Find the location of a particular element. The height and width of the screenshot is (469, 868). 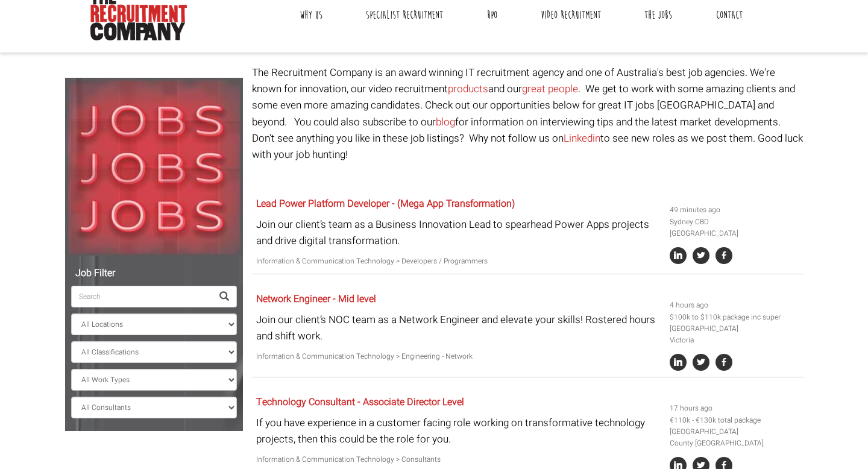

li: 17 hours ago is located at coordinates (734, 408).